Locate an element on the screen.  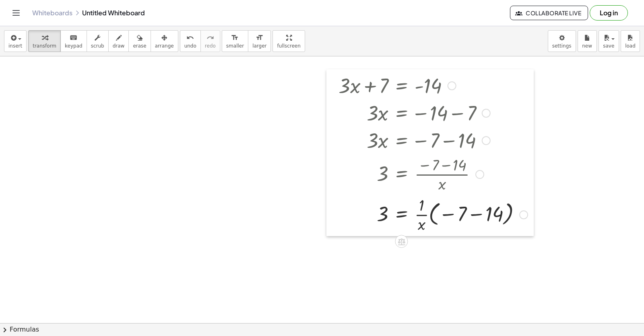
button: scrub is located at coordinates (98, 41).